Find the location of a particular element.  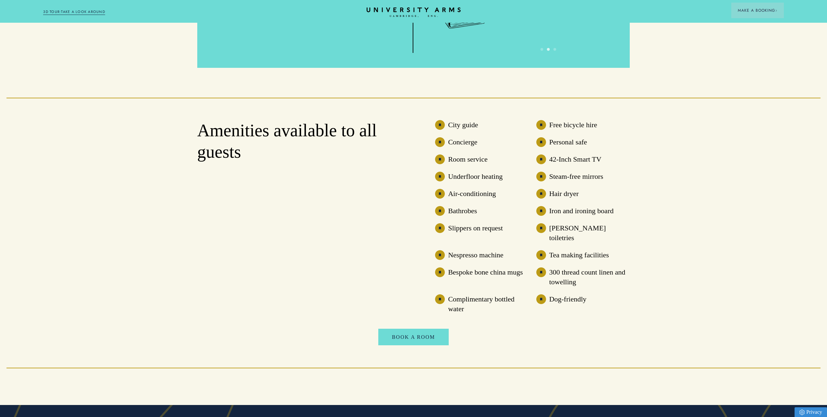

h3: Bespoke bone china mugs is located at coordinates (485, 272).